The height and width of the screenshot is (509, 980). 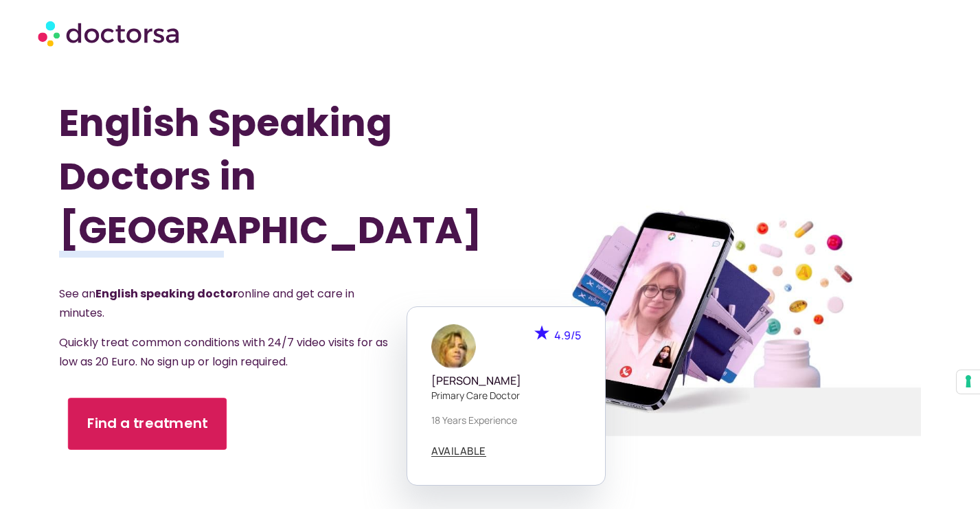 I want to click on a: Find a treatment, so click(x=146, y=424).